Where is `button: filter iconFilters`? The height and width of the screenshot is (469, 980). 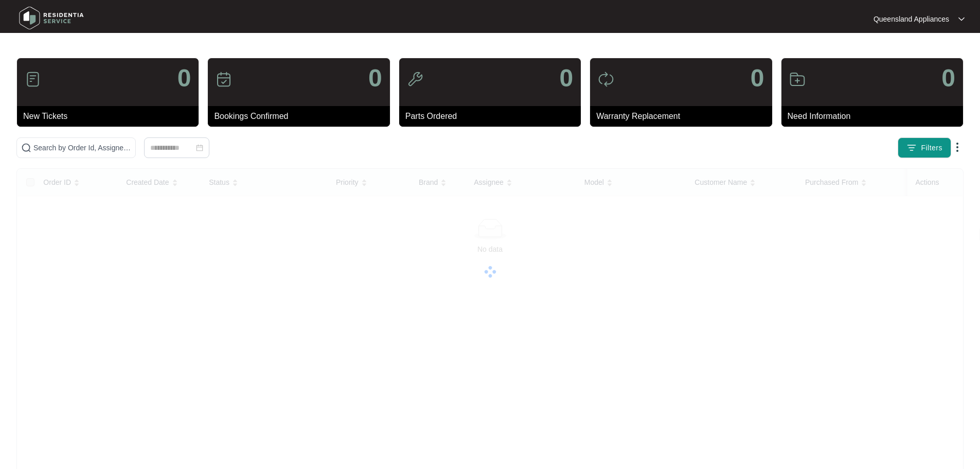 button: filter iconFilters is located at coordinates (925, 147).